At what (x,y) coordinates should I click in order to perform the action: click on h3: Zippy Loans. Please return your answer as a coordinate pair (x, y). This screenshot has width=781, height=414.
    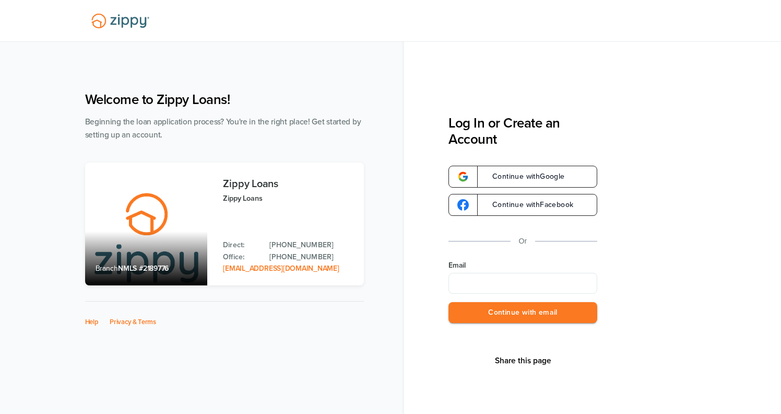
    Looking at the image, I should click on (288, 184).